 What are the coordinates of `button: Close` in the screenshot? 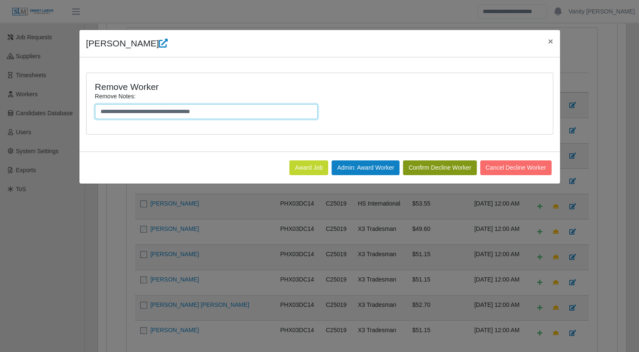 It's located at (550, 41).